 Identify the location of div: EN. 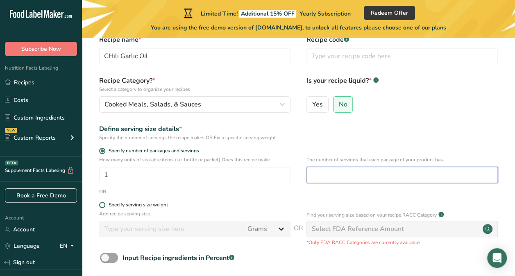
(68, 246).